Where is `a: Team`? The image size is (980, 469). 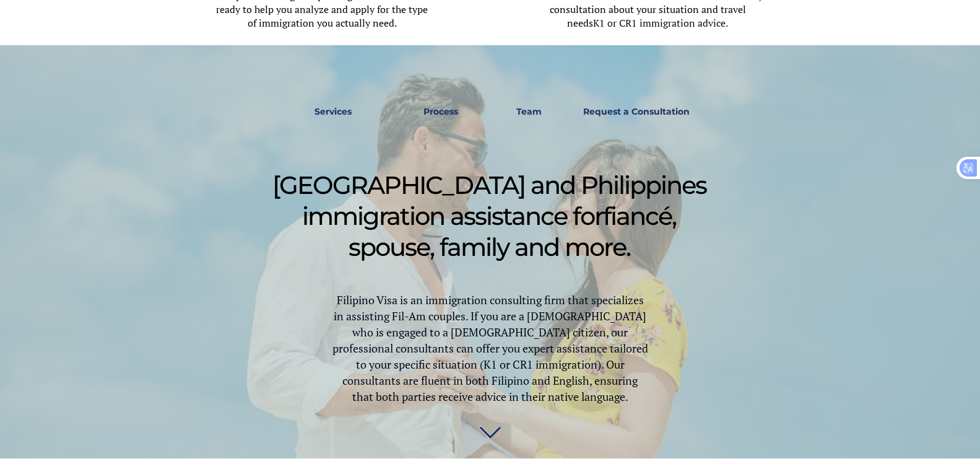
a: Team is located at coordinates (528, 112).